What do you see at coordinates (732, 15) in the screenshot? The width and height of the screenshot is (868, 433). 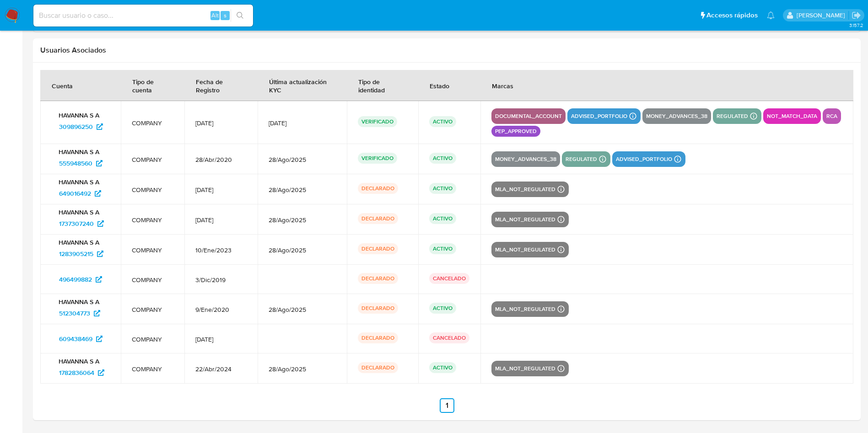 I see `span: Accesos rápidos` at bounding box center [732, 15].